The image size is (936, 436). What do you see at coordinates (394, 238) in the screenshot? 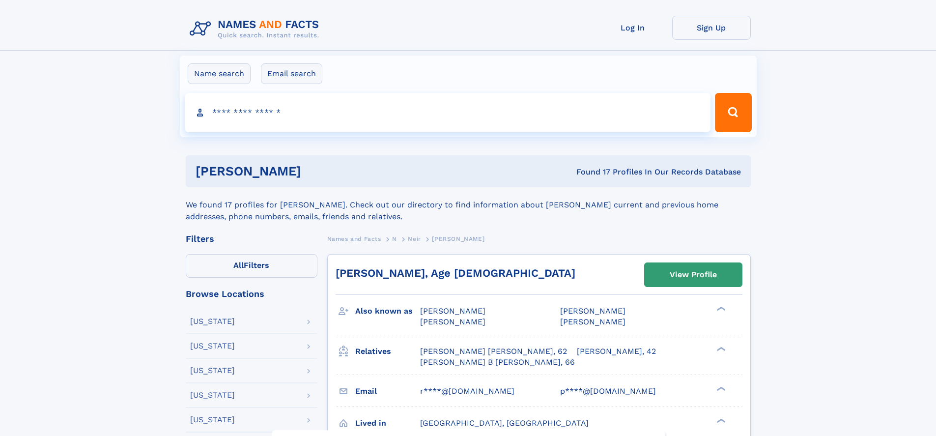
I see `a: N` at bounding box center [394, 238].